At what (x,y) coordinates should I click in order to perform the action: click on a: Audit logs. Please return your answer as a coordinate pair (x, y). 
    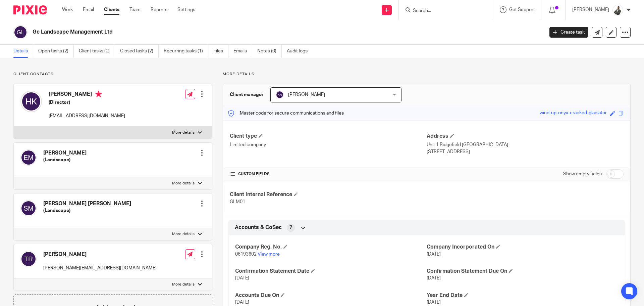
    Looking at the image, I should click on (299, 51).